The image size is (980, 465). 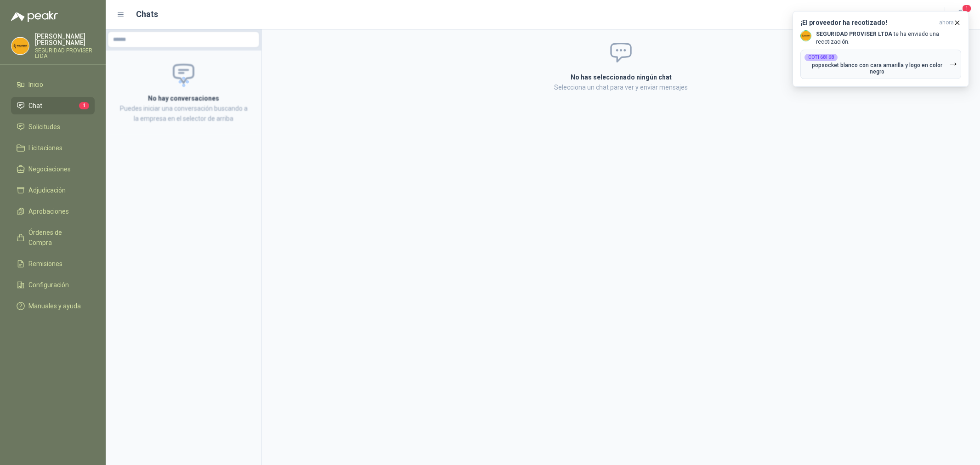 I want to click on p: SEGURIDAD PROVISER LTDA, so click(x=65, y=53).